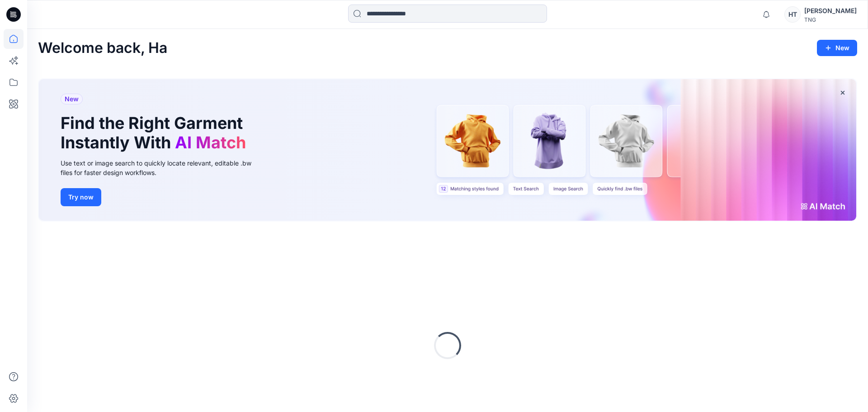 The image size is (868, 412). Describe the element at coordinates (80, 197) in the screenshot. I see `button: Try now` at that location.